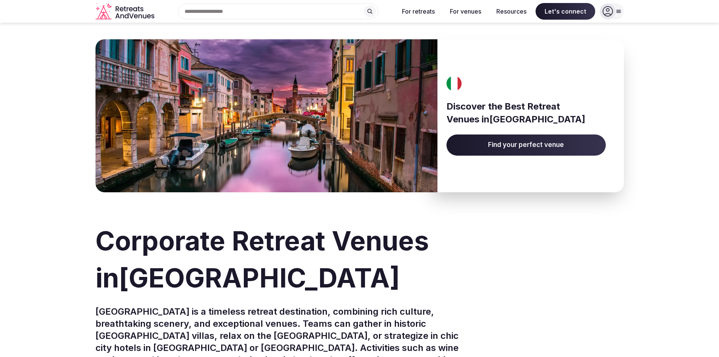 This screenshot has height=357, width=719. I want to click on a: Visit the homepage, so click(126, 11).